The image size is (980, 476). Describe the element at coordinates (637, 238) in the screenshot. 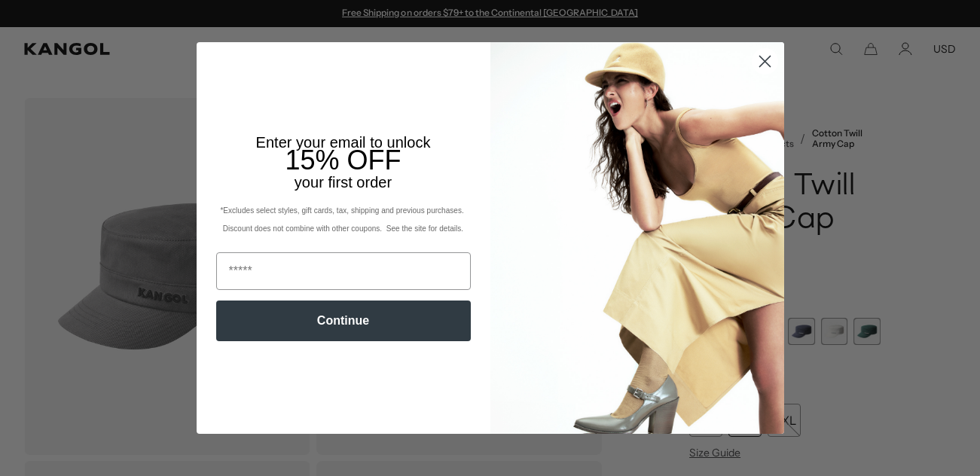

I see `img: 93be19ad-e773-4382-80b9-c9d740c9197f.jpeg` at that location.